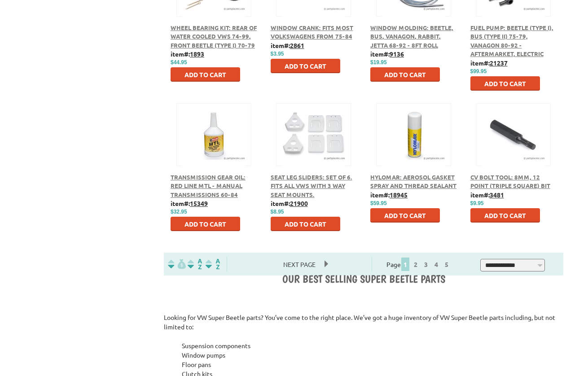 This screenshot has width=588, height=376. Describe the element at coordinates (300, 264) in the screenshot. I see `a: Next Page` at that location.